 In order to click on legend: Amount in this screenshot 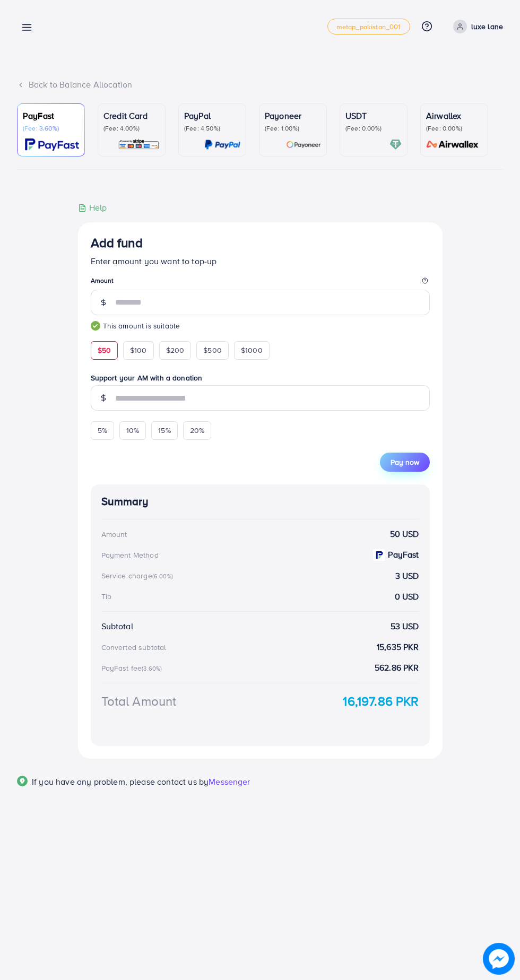, I will do `click(260, 282)`.